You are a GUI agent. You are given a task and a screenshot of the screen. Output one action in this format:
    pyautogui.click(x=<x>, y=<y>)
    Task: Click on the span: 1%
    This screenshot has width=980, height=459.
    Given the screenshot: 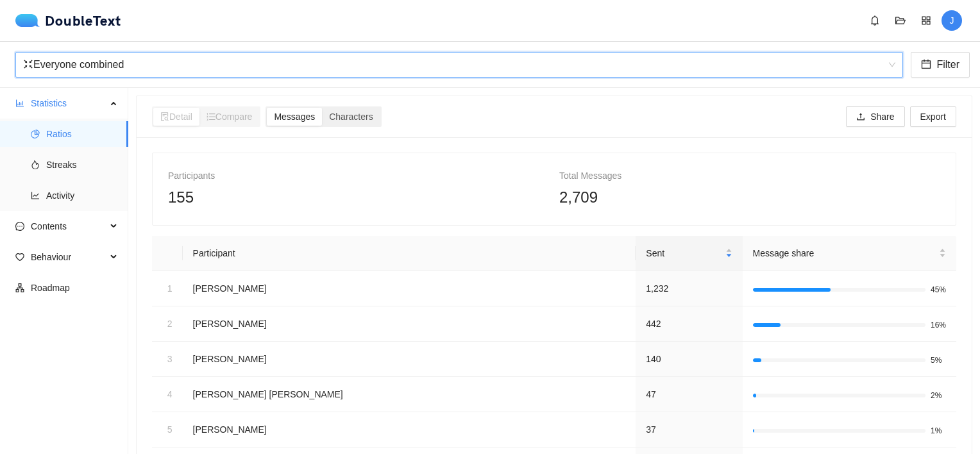 What is the action you would take?
    pyautogui.click(x=938, y=430)
    